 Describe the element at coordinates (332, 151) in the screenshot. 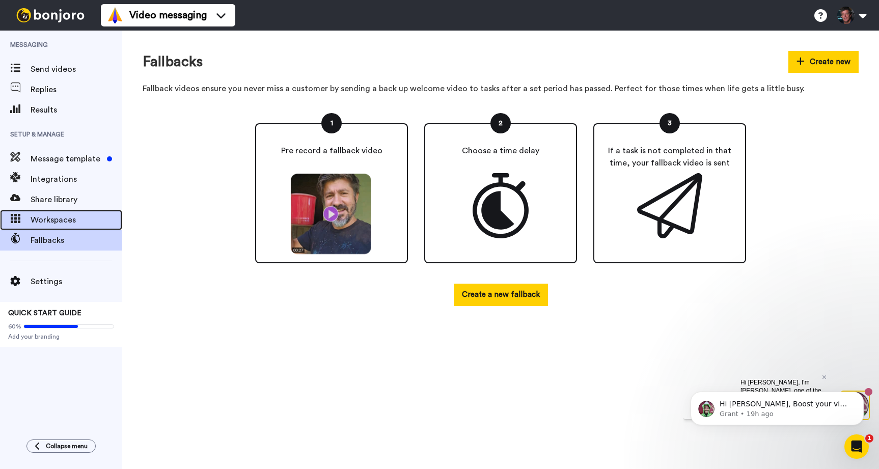

I see `p: Pre record a fallback video` at that location.